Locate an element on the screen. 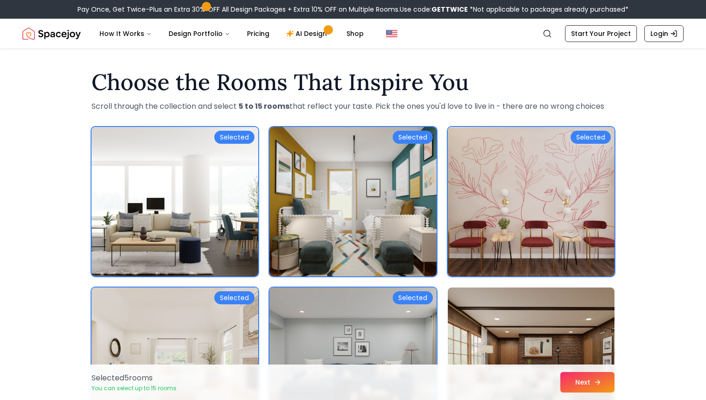  span: Use code: is located at coordinates (434, 9).